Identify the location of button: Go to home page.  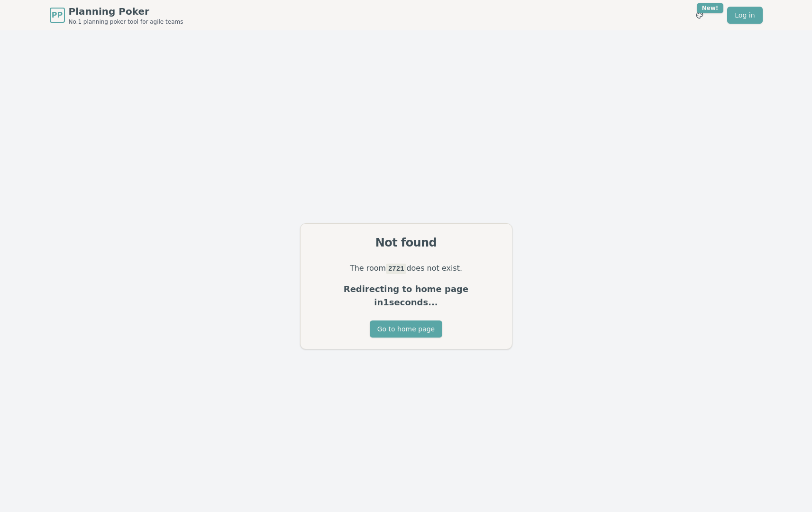
(406, 329).